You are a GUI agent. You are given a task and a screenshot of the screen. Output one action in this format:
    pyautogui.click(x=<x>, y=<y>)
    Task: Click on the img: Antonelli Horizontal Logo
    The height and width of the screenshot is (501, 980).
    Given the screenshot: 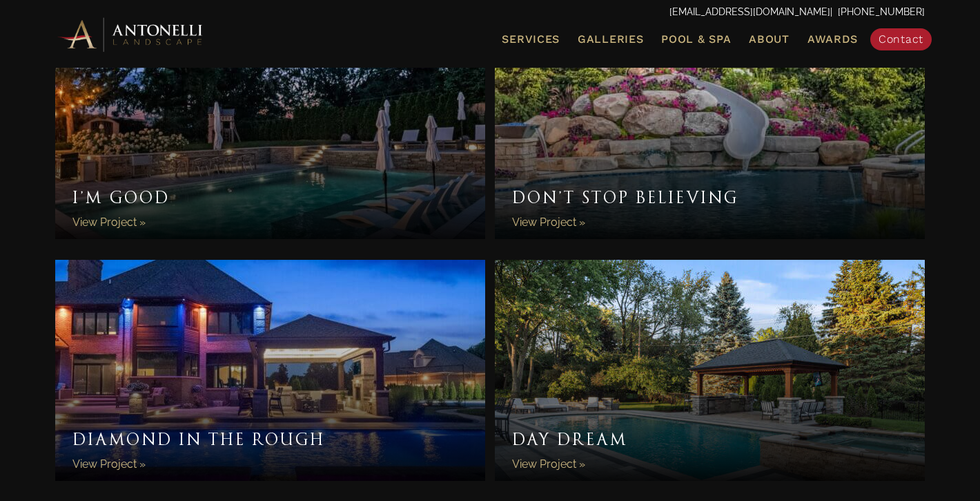 What is the action you would take?
    pyautogui.click(x=131, y=34)
    